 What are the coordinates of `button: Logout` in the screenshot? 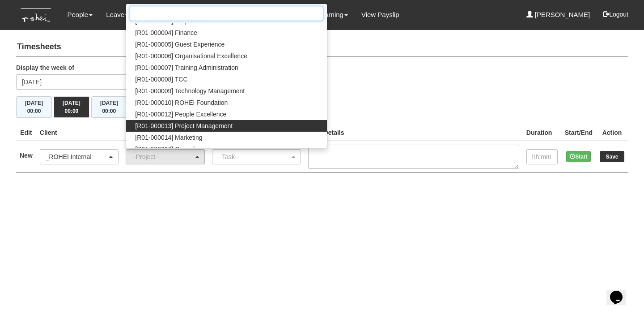 It's located at (615, 14).